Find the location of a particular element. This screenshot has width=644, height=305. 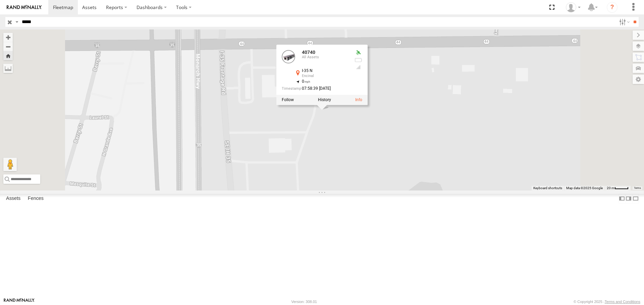

div: Version: 308.01 is located at coordinates (304, 302).